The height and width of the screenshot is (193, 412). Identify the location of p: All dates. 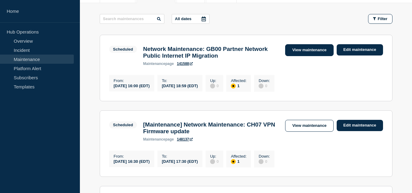
(183, 19).